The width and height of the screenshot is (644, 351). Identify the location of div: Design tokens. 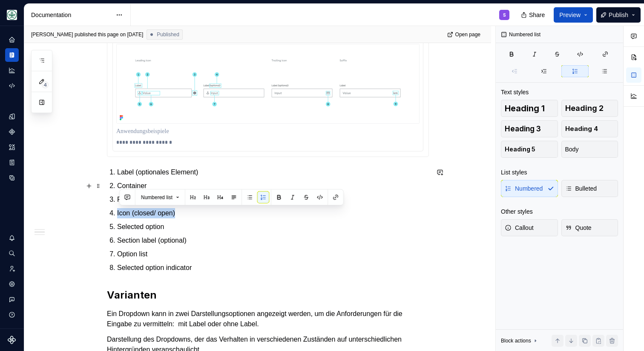
(12, 116).